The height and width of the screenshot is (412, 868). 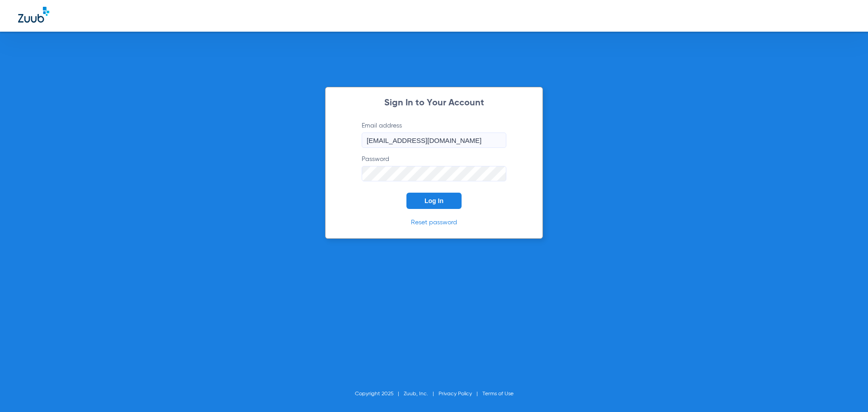 What do you see at coordinates (455, 394) in the screenshot?
I see `a: Privacy Policy` at bounding box center [455, 394].